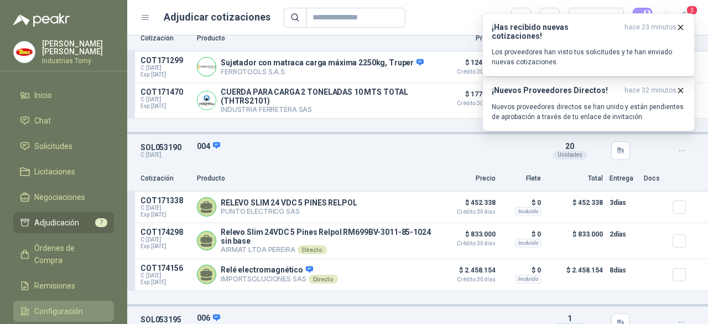 The image size is (708, 324). I want to click on img: Logo peakr, so click(41, 20).